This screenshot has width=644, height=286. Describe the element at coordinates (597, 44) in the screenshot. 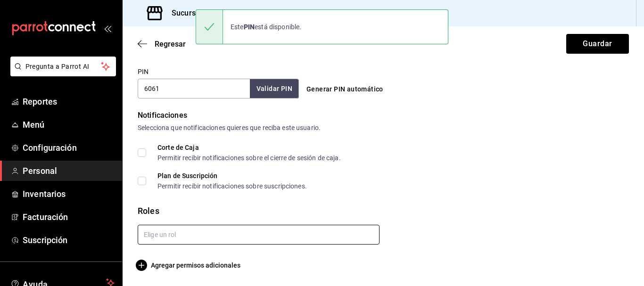

I see `button: Guardar` at that location.